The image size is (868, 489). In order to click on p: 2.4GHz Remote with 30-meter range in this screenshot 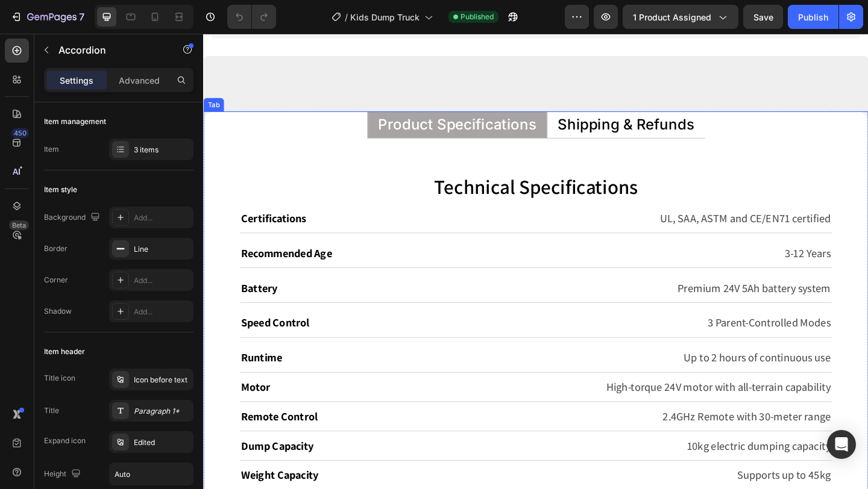, I will do `click(527, 416)`.